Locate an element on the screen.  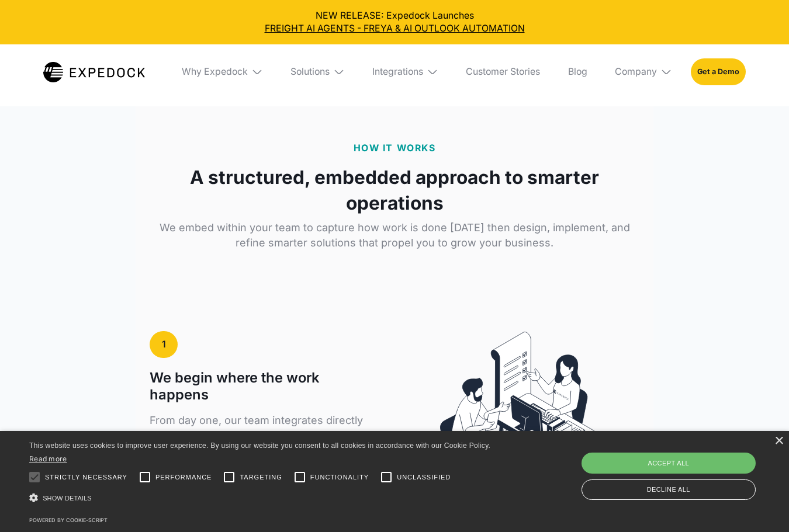
span: Targeting is located at coordinates (261, 477).